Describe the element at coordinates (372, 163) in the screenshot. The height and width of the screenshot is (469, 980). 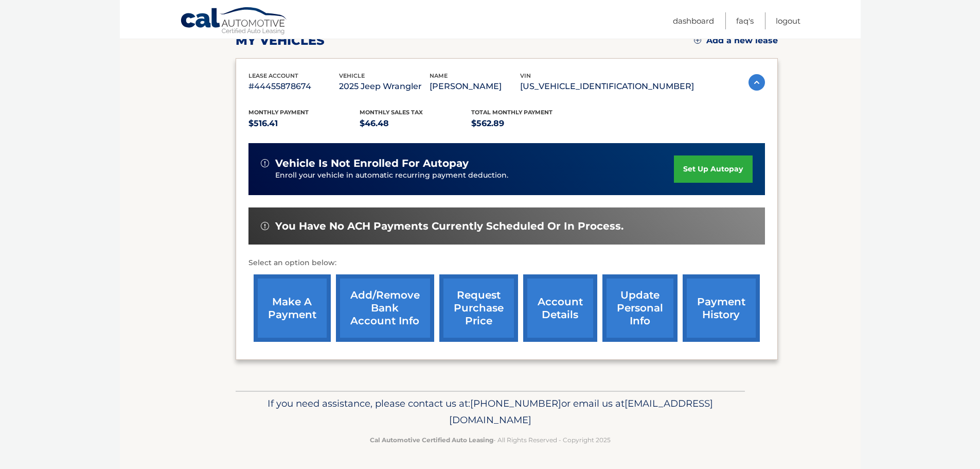
I see `span: vehicle is not enrolled for autopay` at that location.